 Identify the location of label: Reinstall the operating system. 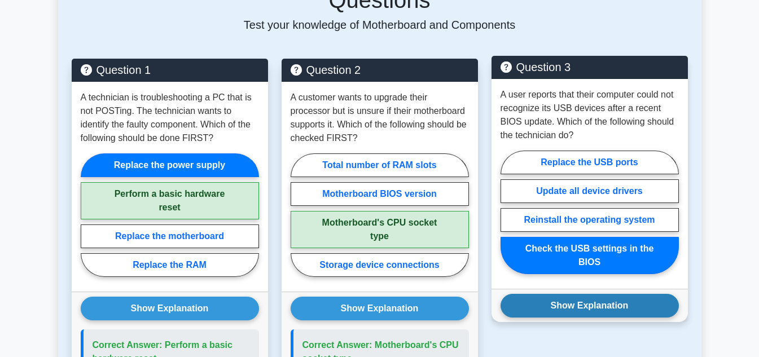
(590, 220).